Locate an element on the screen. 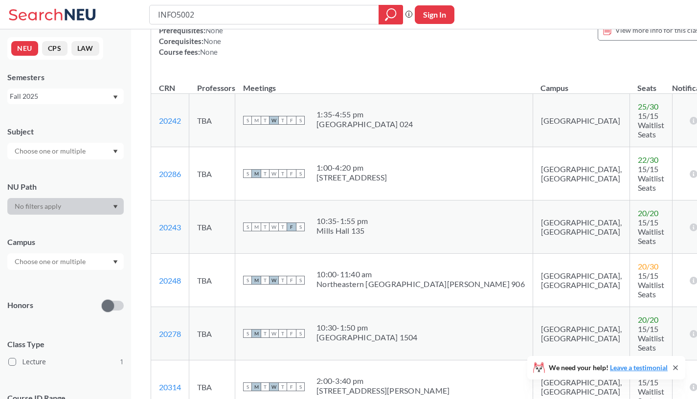 The height and width of the screenshot is (399, 697). a: 20248 is located at coordinates (170, 280).